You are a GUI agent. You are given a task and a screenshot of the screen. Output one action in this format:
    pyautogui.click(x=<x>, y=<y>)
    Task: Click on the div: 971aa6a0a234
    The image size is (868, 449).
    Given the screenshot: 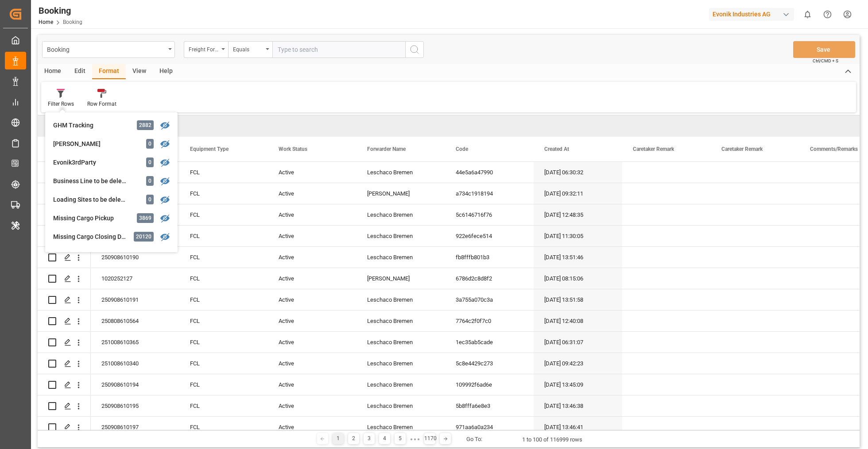 What is the action you would take?
    pyautogui.click(x=489, y=427)
    